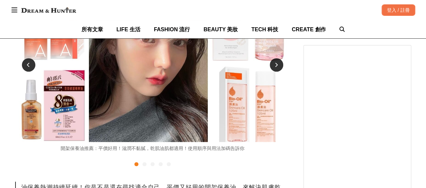  Describe the element at coordinates (153, 149) in the screenshot. I see `div: 開架保養油推薦：平價好用！滋潤不黏膩，乾肌油肌都適用！使用順序與用法加碼告訴你` at that location.